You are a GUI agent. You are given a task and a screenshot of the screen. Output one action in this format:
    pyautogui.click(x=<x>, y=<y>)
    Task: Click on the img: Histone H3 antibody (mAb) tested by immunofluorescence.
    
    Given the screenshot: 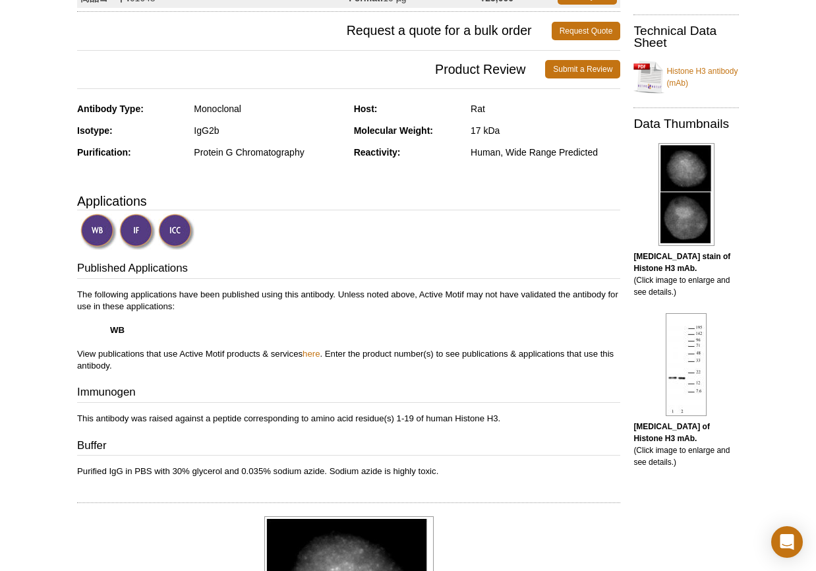 What is the action you would take?
    pyautogui.click(x=686, y=194)
    